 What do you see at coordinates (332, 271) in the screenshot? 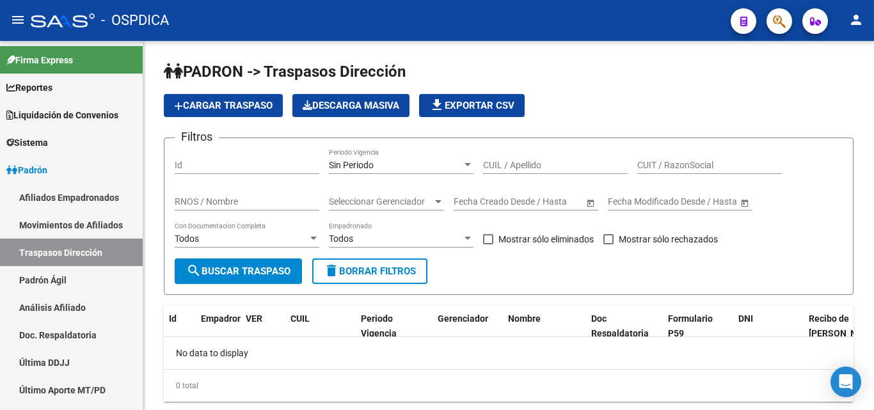
I see `mat-icon: delete` at bounding box center [332, 271].